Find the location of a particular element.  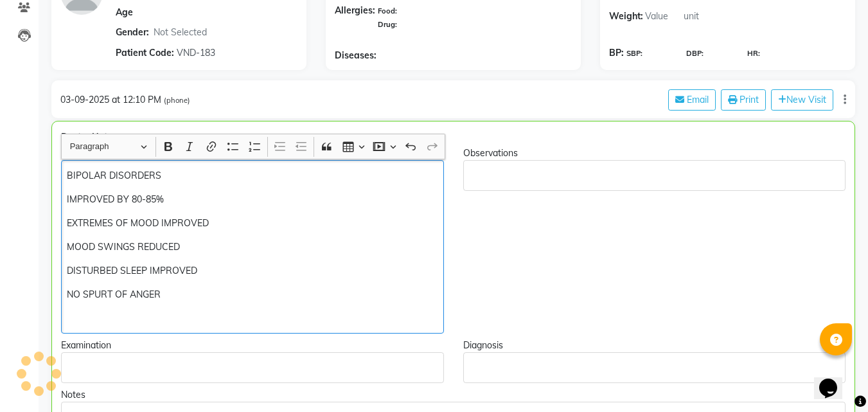

input: Value is located at coordinates (663, 16).